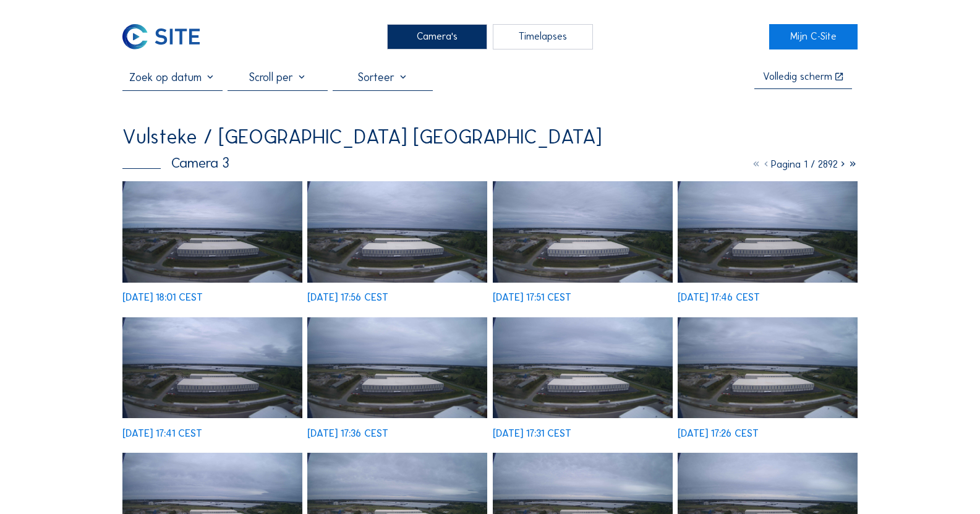 Image resolution: width=980 pixels, height=514 pixels. Describe the element at coordinates (805, 163) in the screenshot. I see `span: Pagina 1 / 2892` at that location.